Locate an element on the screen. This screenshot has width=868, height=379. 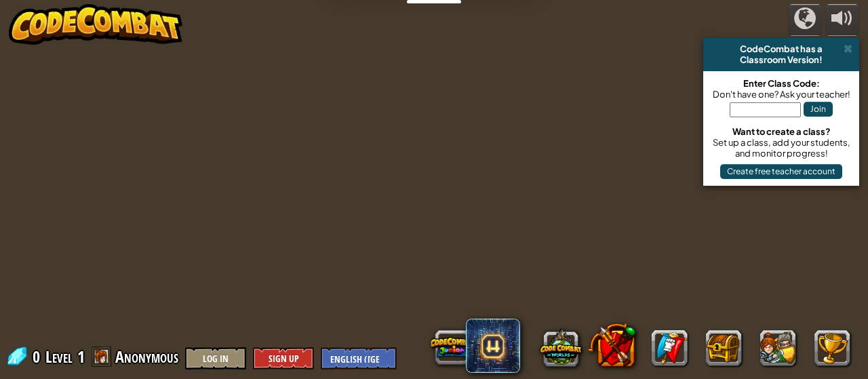
button: Sign Up is located at coordinates (283, 357).